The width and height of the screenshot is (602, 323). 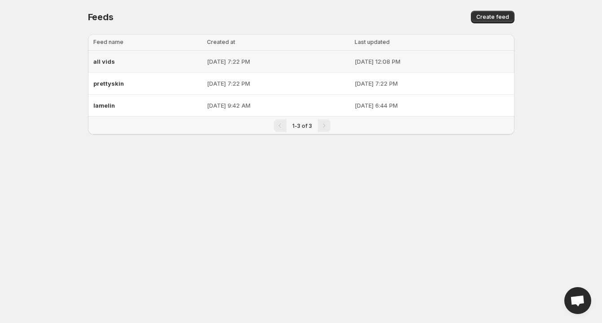 What do you see at coordinates (101, 17) in the screenshot?
I see `span: Feeds` at bounding box center [101, 17].